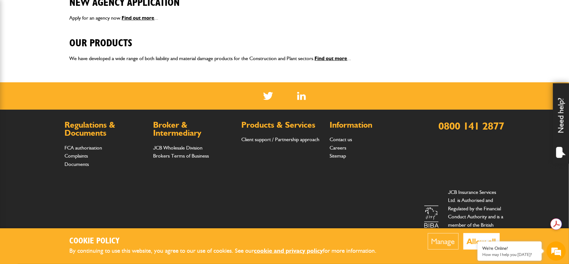 The height and width of the screenshot is (264, 569). I want to click on a: Twitter, so click(268, 96).